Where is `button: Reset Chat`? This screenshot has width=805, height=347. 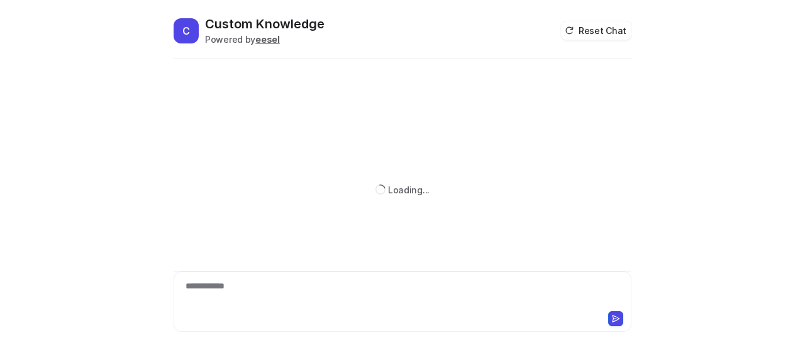
button: Reset Chat is located at coordinates (596, 30).